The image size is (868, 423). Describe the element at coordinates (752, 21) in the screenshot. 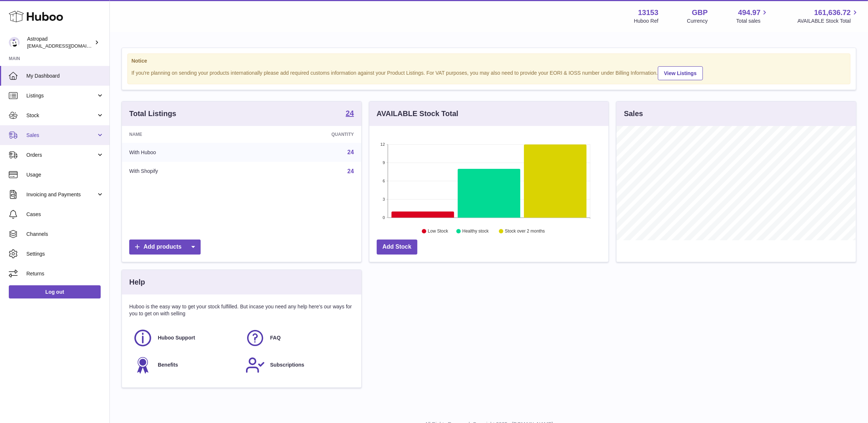

I see `span: Total sales` at that location.